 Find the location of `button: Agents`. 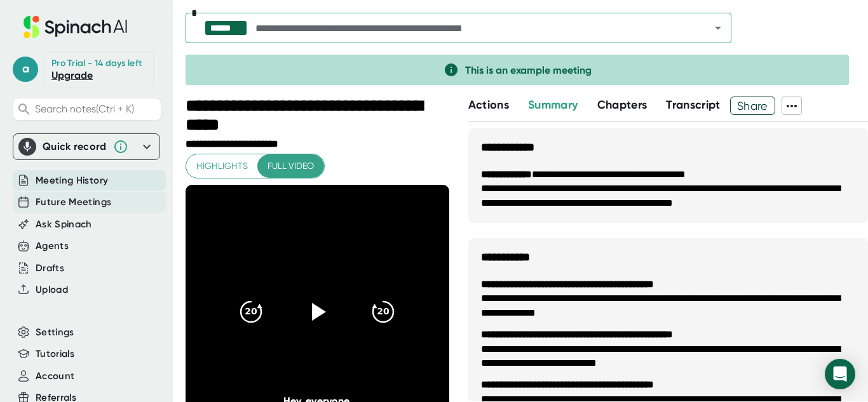

button: Agents is located at coordinates (52, 246).